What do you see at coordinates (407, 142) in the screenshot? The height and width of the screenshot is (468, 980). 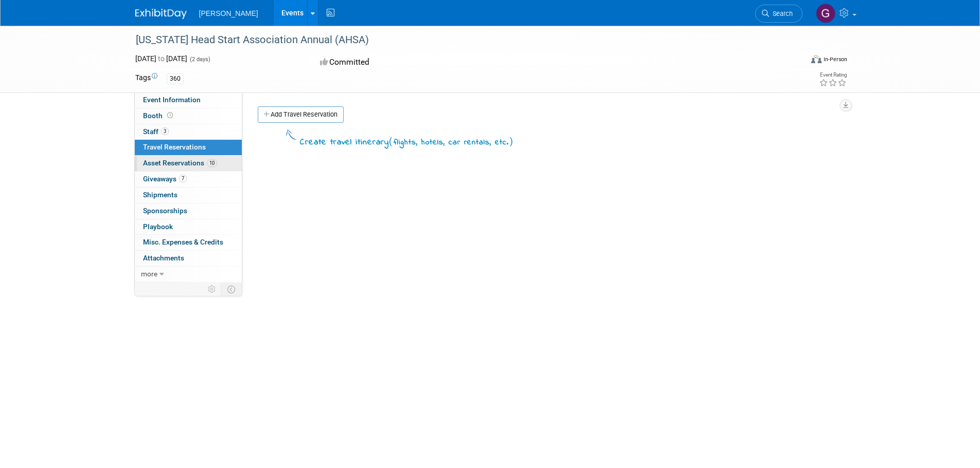 I see `div: Create travel itinerary` at bounding box center [407, 142].